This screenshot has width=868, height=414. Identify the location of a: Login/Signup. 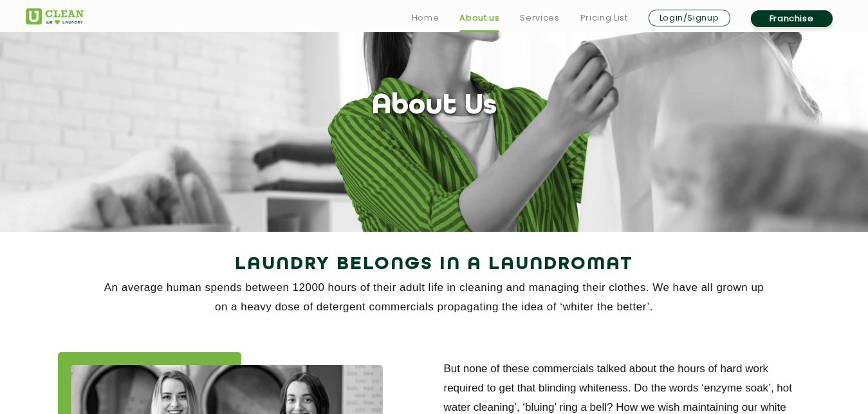
(690, 18).